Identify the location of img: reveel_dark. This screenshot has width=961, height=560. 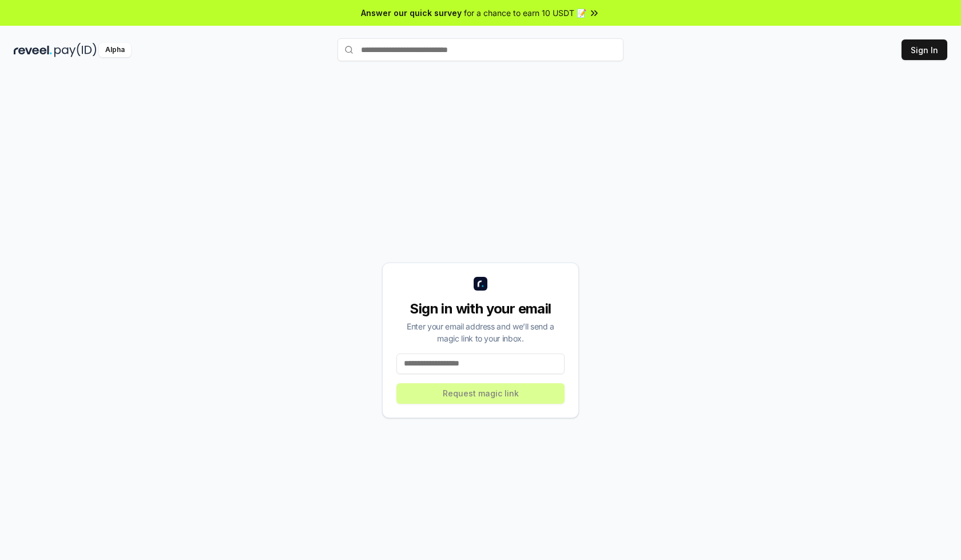
(33, 50).